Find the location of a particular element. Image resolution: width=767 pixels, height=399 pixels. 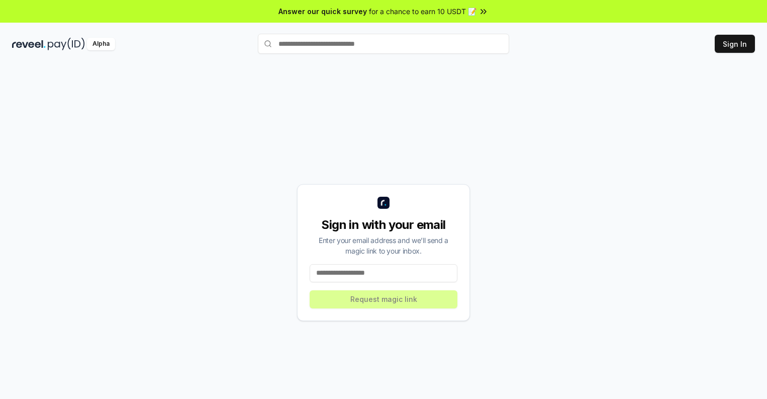

span: Answer our quick survey is located at coordinates (323, 11).